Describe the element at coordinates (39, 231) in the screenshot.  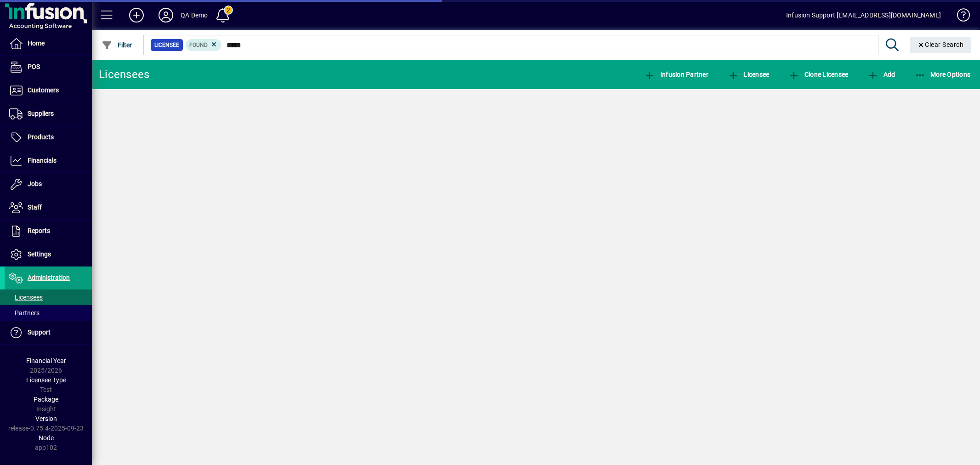
I see `span: Reports` at that location.